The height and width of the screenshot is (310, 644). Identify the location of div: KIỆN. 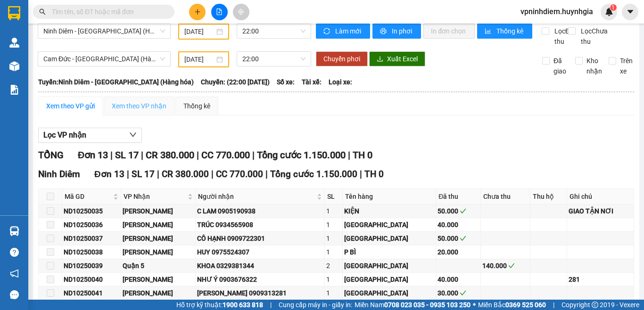
(390, 211).